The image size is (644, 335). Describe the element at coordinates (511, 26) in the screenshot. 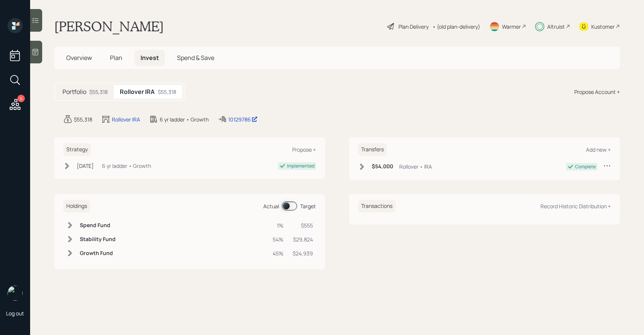

I see `div: Warmer` at that location.